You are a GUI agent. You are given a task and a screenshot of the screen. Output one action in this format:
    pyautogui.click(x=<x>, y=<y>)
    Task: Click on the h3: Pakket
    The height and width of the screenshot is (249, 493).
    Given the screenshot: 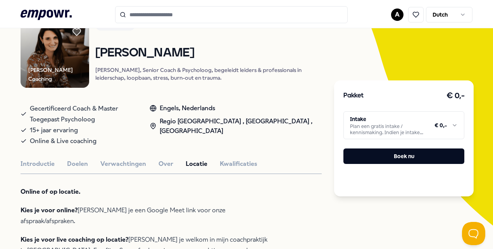 What is the action you would take?
    pyautogui.click(x=353, y=96)
    